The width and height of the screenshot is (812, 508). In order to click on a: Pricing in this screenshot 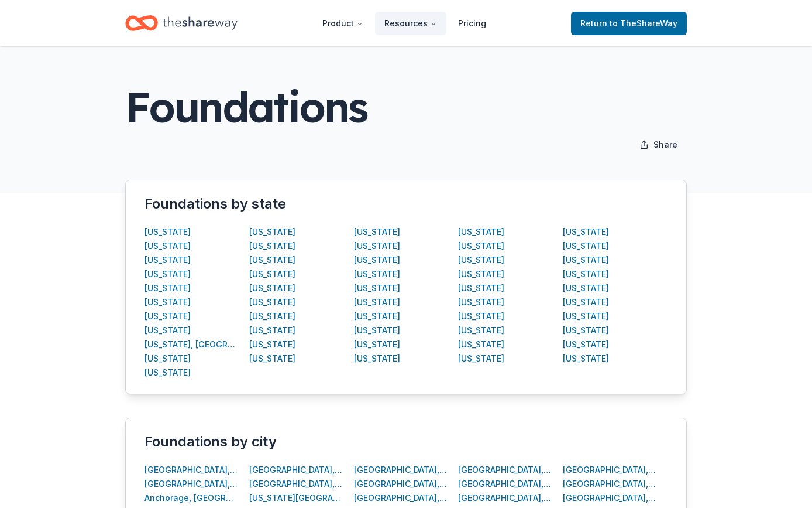, I will do `click(472, 23)`.